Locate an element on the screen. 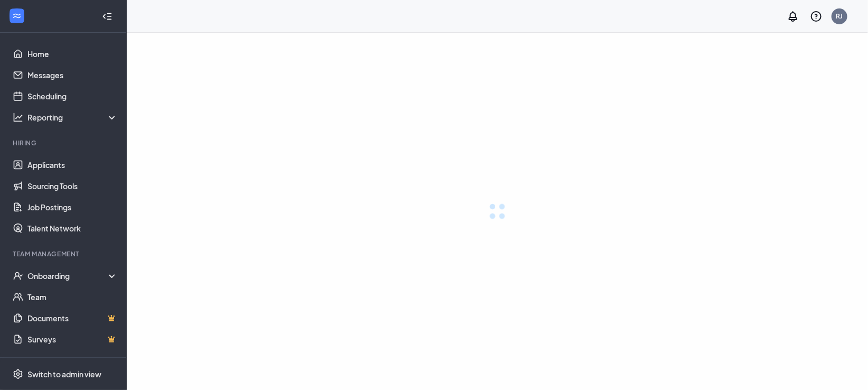 The image size is (868, 390). svg: Notifications is located at coordinates (793, 16).